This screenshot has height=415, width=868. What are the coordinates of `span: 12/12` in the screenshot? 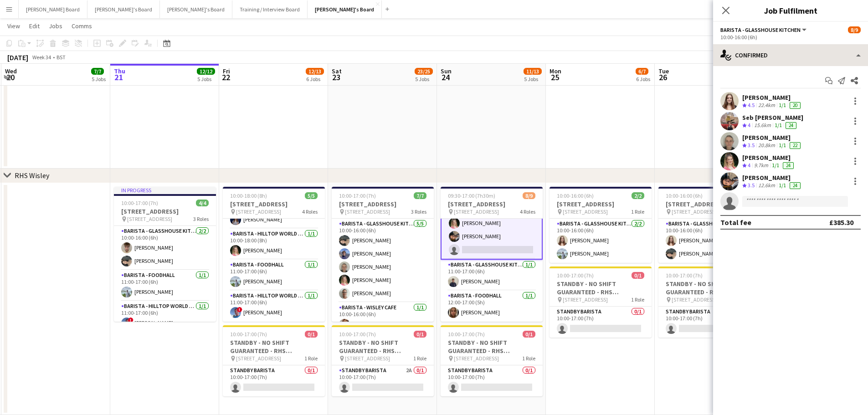 It's located at (206, 71).